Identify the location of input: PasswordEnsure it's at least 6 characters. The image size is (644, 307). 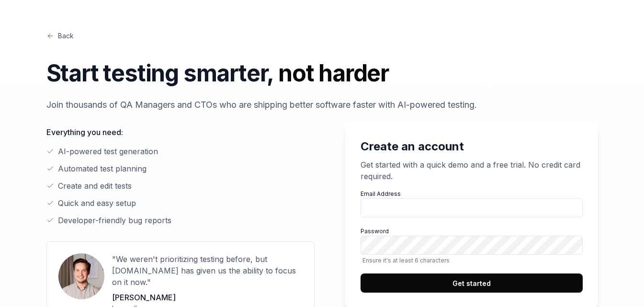
(472, 245).